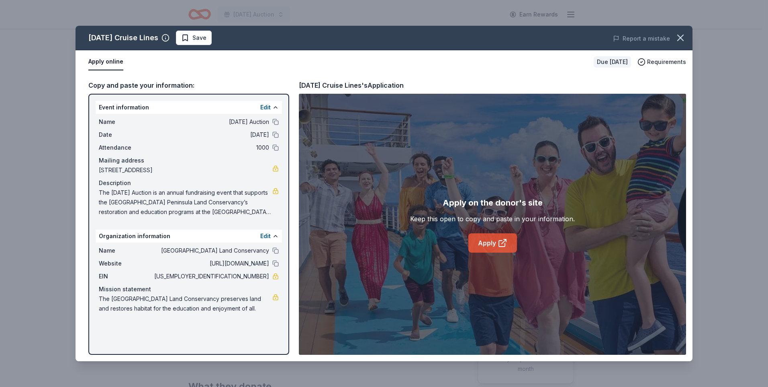 This screenshot has width=768, height=387. I want to click on span: 1000, so click(211, 148).